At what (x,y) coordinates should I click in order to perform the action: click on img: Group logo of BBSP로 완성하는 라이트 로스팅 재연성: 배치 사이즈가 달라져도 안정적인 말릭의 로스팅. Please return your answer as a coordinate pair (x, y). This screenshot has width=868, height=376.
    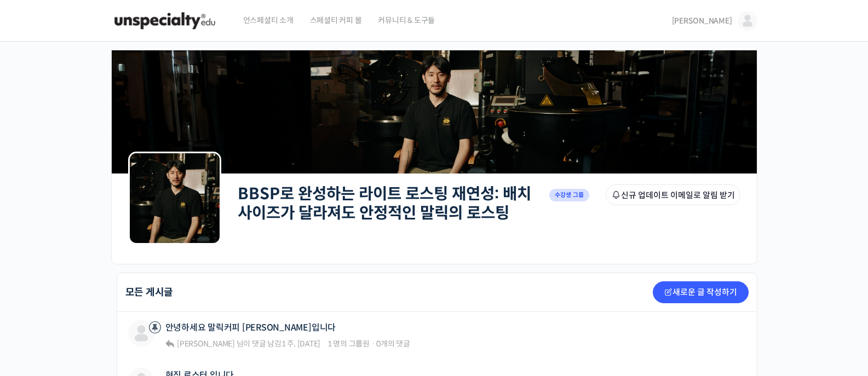
    Looking at the image, I should click on (175, 198).